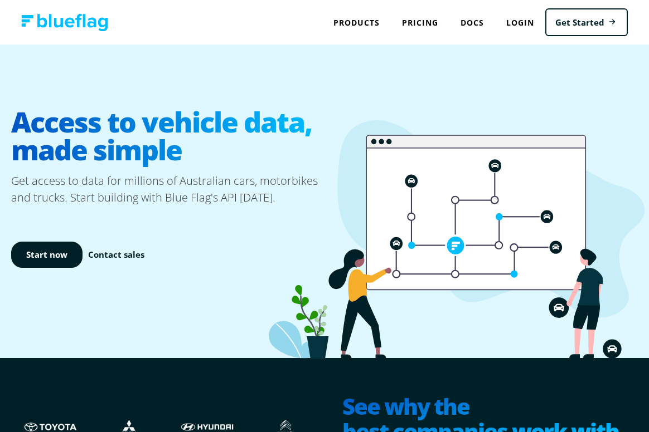 Image resolution: width=649 pixels, height=432 pixels. I want to click on a: Get Started, so click(586, 22).